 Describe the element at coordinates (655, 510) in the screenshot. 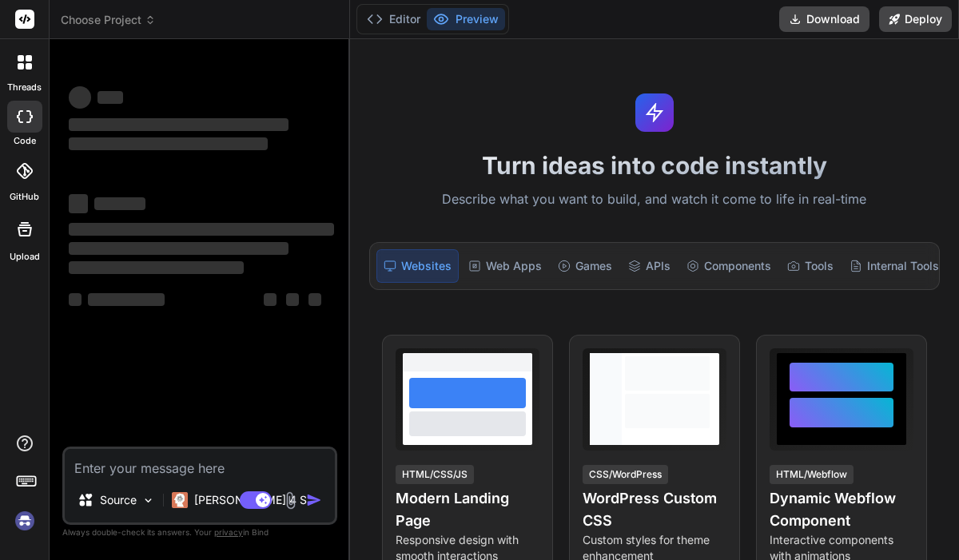

I see `h4: WordPress Custom CSS` at that location.